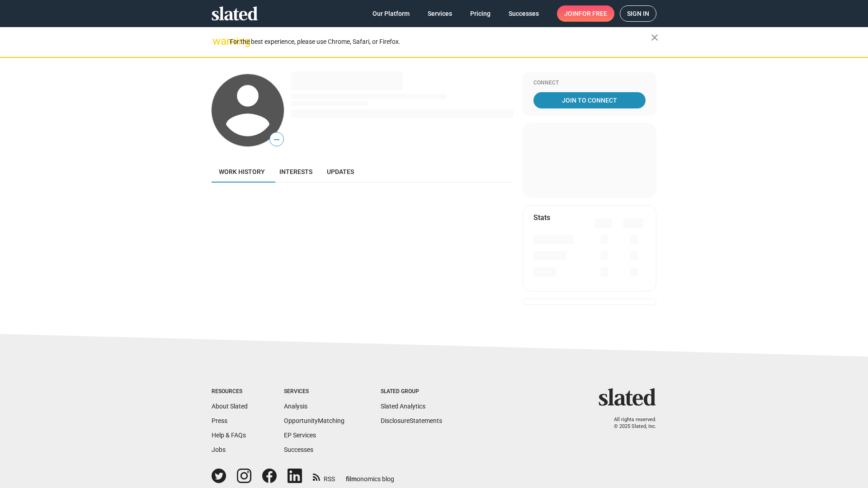  I want to click on a: Pricing, so click(480, 14).